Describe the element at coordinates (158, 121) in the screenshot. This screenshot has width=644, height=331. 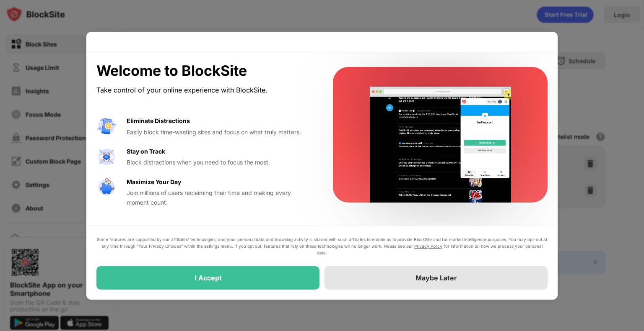
I see `div: Eliminate Distractions` at that location.